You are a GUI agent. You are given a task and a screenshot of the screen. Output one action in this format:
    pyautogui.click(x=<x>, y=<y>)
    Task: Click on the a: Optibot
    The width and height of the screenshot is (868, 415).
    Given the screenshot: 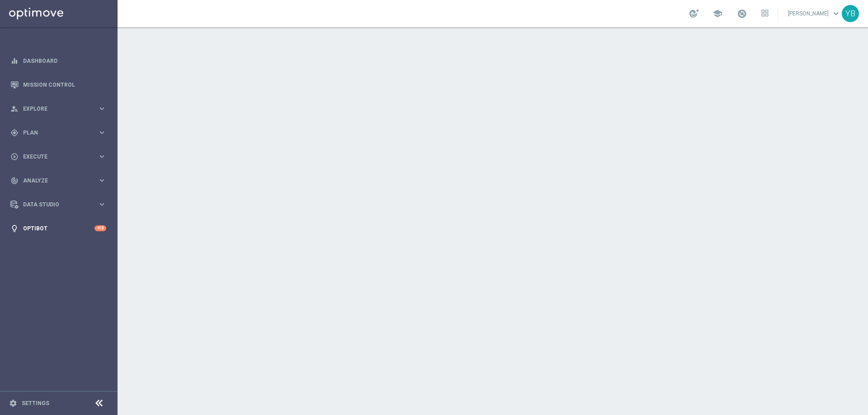 What is the action you would take?
    pyautogui.click(x=59, y=228)
    